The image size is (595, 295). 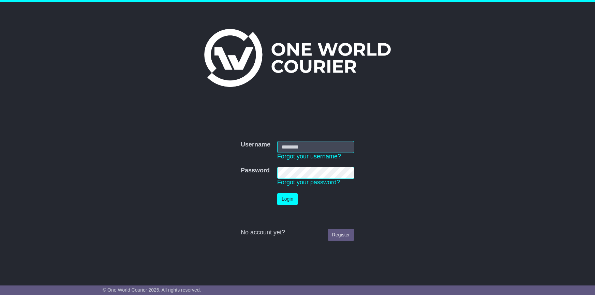 What do you see at coordinates (255, 171) in the screenshot?
I see `label: Password` at bounding box center [255, 171].